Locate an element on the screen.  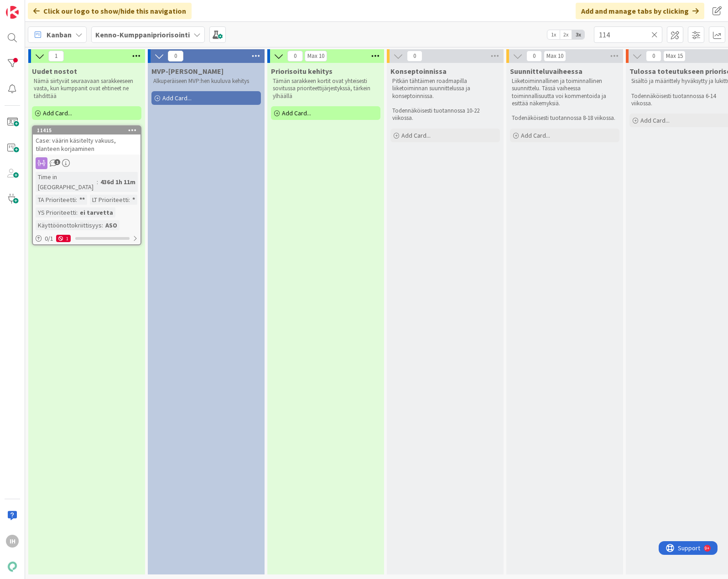
img: Visit kanbanzone.com is located at coordinates (13, 13).